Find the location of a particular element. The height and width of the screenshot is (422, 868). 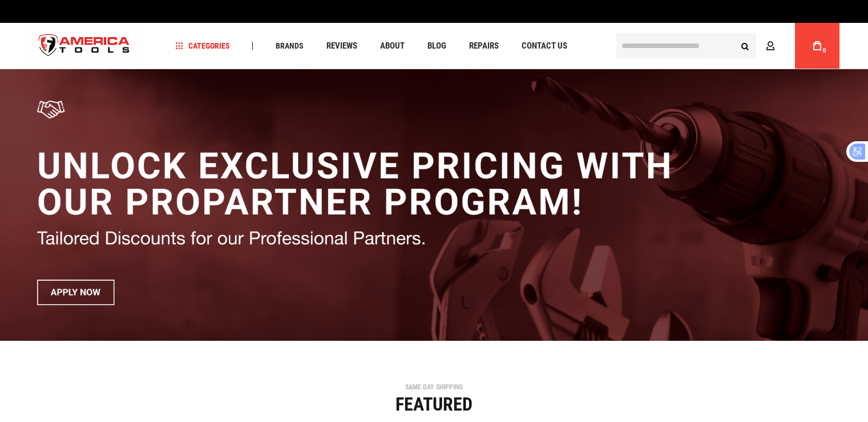

span: About is located at coordinates (392, 46).